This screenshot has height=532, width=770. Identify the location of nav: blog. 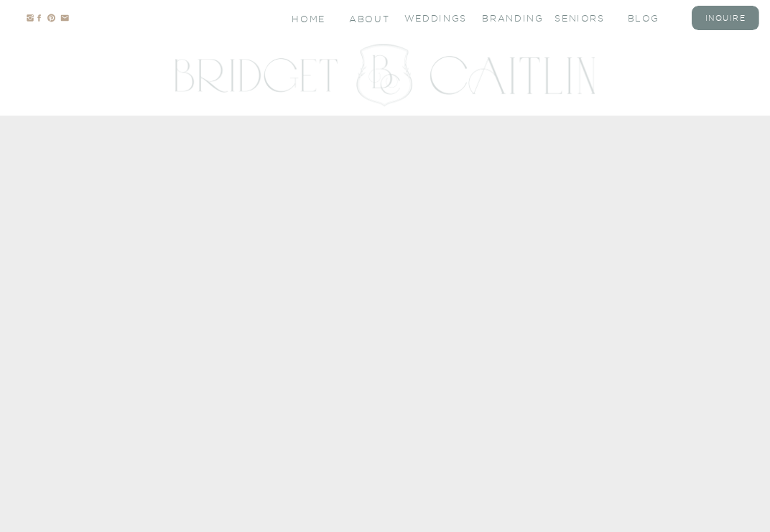
(653, 17).